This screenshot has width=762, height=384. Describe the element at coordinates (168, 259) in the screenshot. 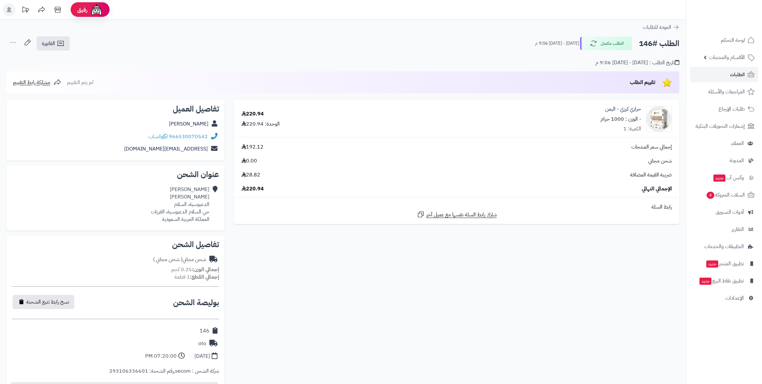

I see `span: ( شحن مجاني )` at that location.